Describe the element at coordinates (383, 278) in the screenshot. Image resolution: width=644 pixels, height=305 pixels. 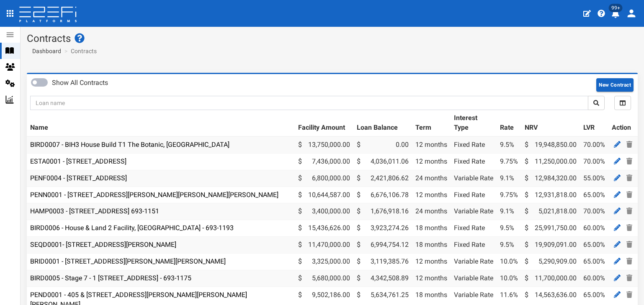
I see `td: 4,342,508.89` at that location.